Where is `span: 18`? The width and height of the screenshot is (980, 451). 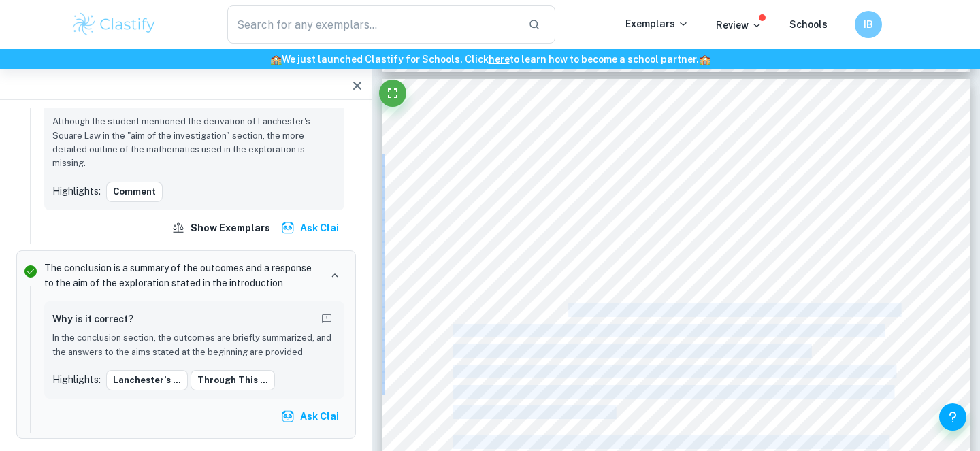
span: 18 is located at coordinates (715, 217).